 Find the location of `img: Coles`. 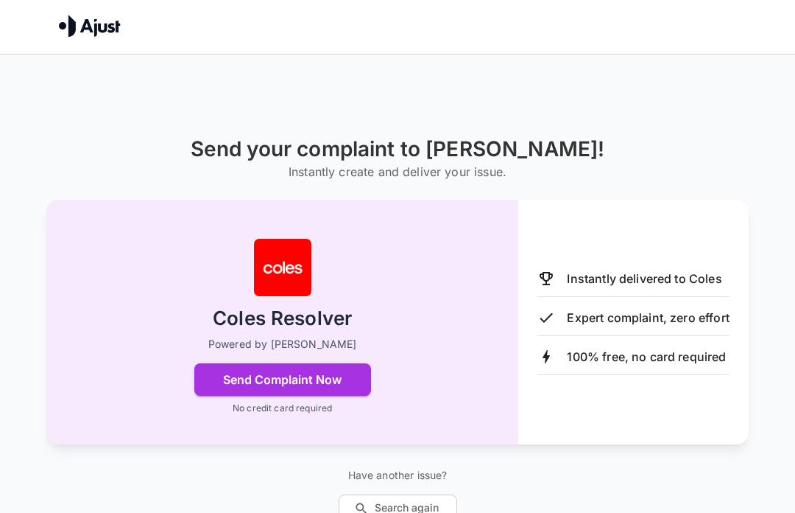

img: Coles is located at coordinates (283, 267).